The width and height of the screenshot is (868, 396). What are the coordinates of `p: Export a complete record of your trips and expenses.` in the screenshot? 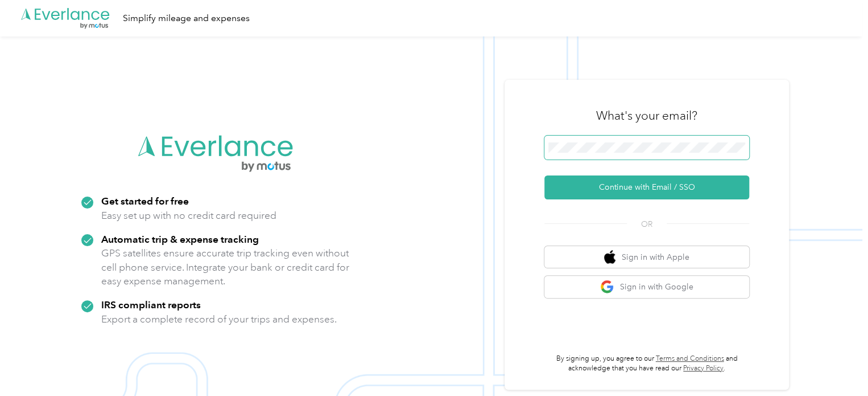 It's located at (219, 319).